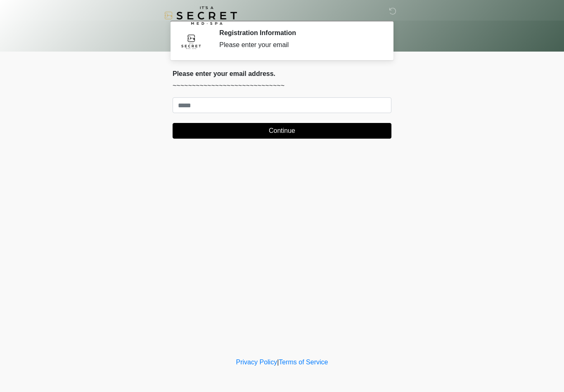 This screenshot has height=392, width=564. I want to click on img: Agent Avatar, so click(191, 41).